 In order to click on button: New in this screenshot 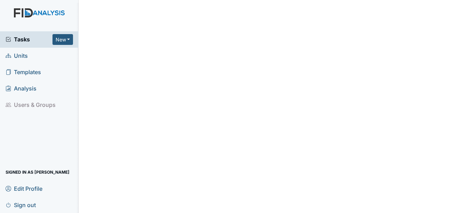, I will do `click(63, 39)`.